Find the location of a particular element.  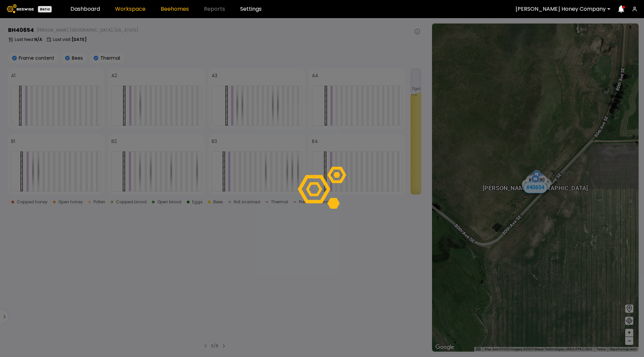

span: Reports is located at coordinates (214, 9).